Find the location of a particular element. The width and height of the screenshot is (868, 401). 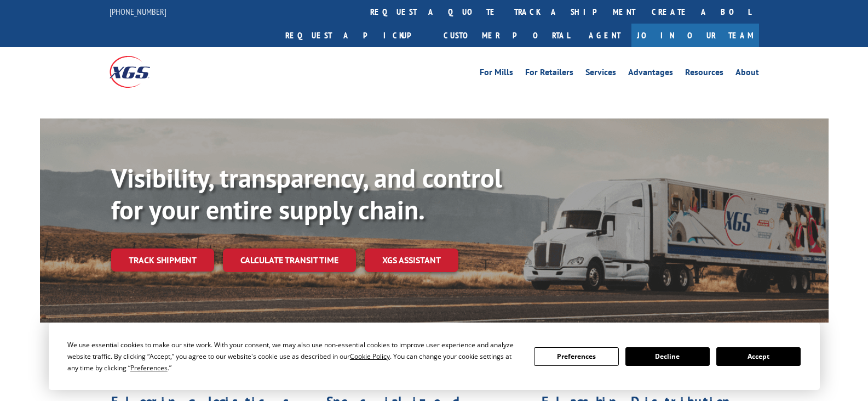

a: About is located at coordinates (747, 74).